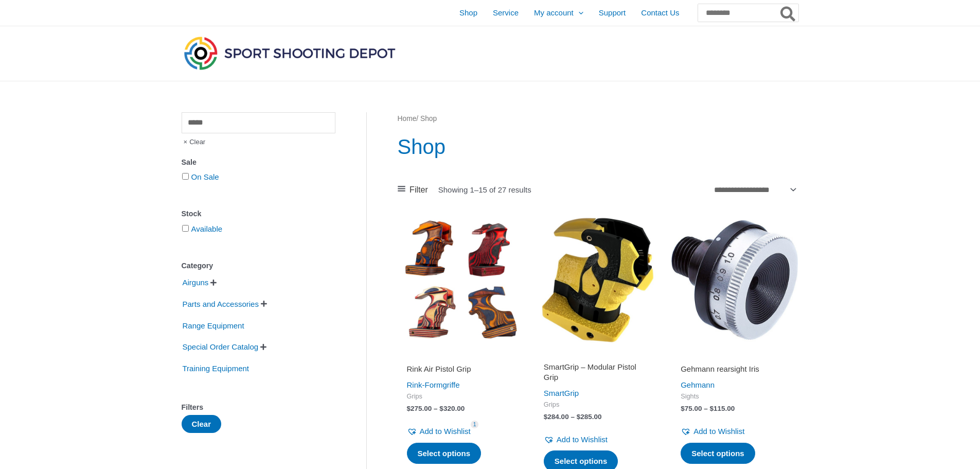 This screenshot has width=980, height=469. Describe the element at coordinates (185, 229) in the screenshot. I see `input: Available` at that location.